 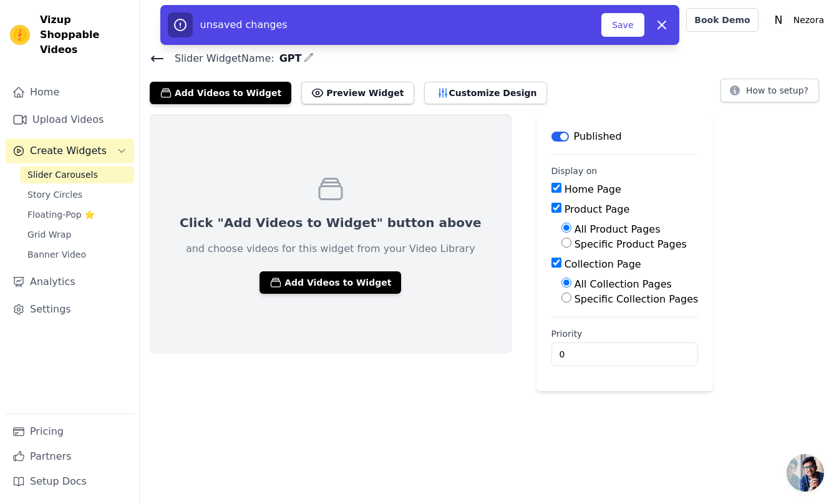 I want to click on span: unsaved changes, so click(x=244, y=24).